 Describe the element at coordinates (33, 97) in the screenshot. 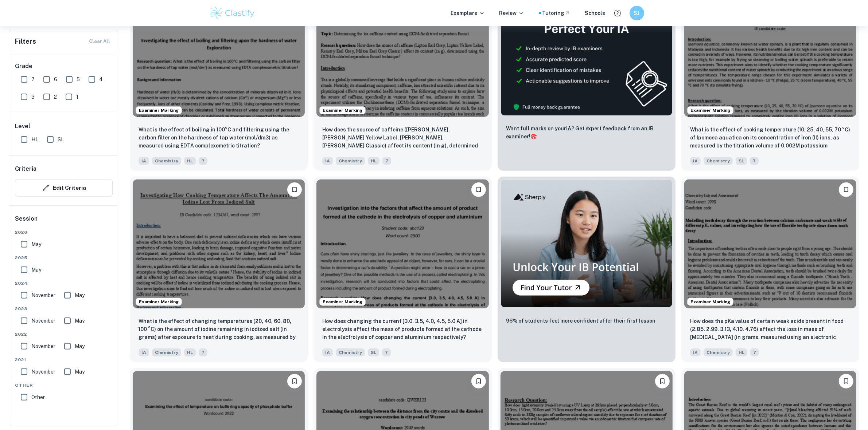

I see `span: 3` at that location.